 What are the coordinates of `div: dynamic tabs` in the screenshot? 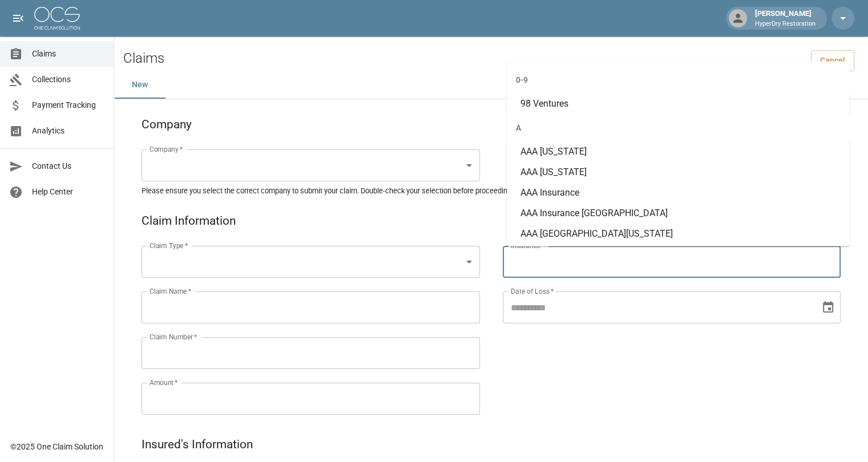 It's located at (491, 85).